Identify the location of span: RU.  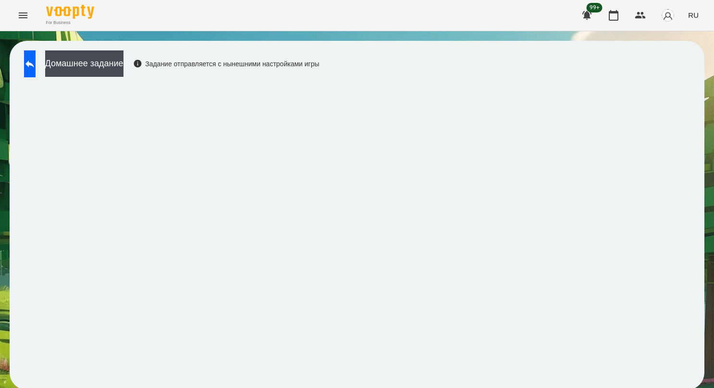
(693, 15).